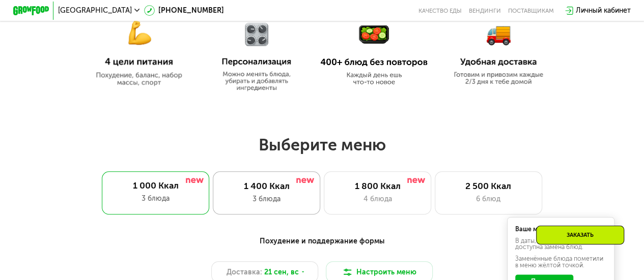  What do you see at coordinates (267, 186) in the screenshot?
I see `div: 1 400 Ккал` at bounding box center [267, 186].